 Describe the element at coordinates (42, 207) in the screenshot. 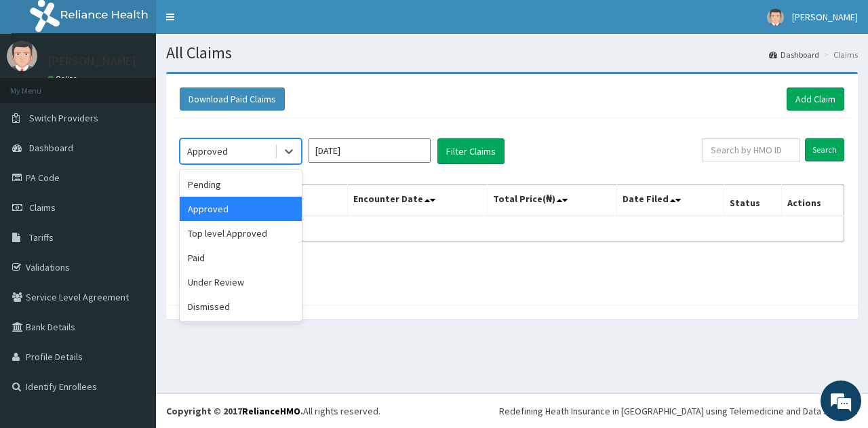

I see `span: Claims` at that location.